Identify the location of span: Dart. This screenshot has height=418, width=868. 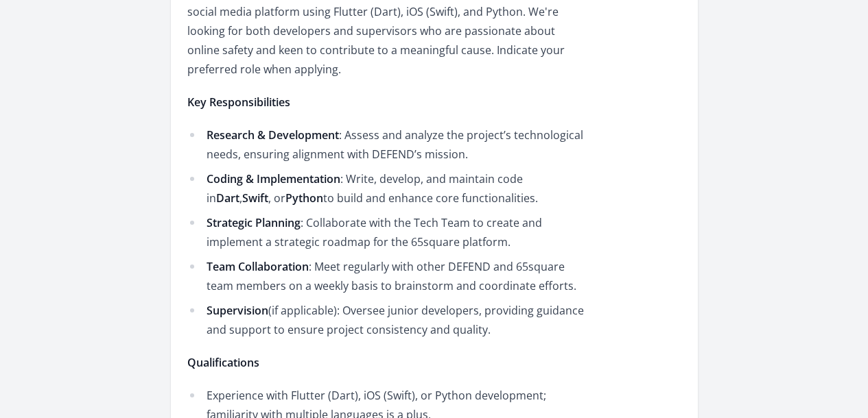
(228, 198).